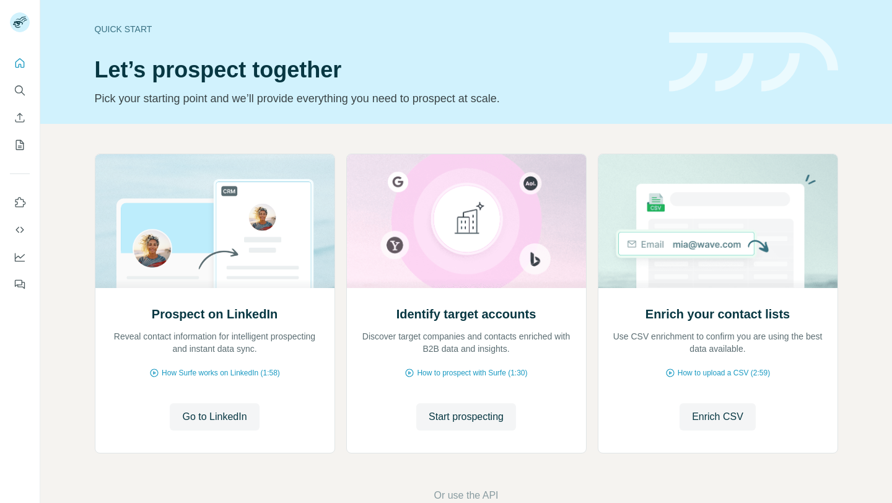  I want to click on button: Start prospecting, so click(466, 417).